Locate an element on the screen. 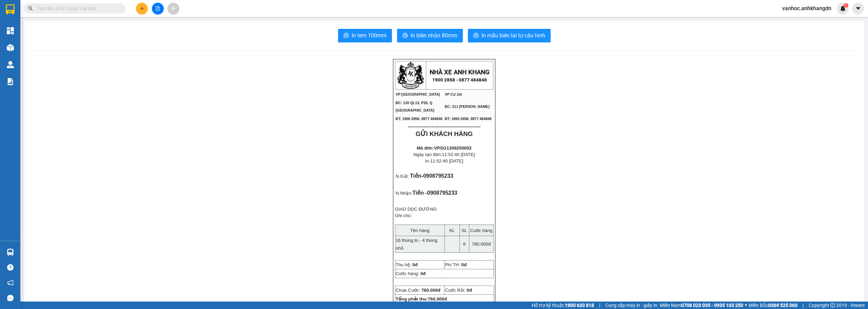  span: N.Nhận: is located at coordinates (404, 193).